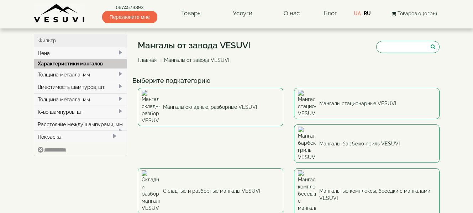  I want to click on img: Мангалы складные, разборные VESUVI, so click(151, 107).